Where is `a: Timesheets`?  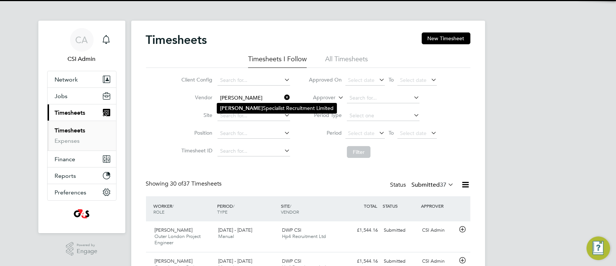
a: Timesheets is located at coordinates (70, 130).